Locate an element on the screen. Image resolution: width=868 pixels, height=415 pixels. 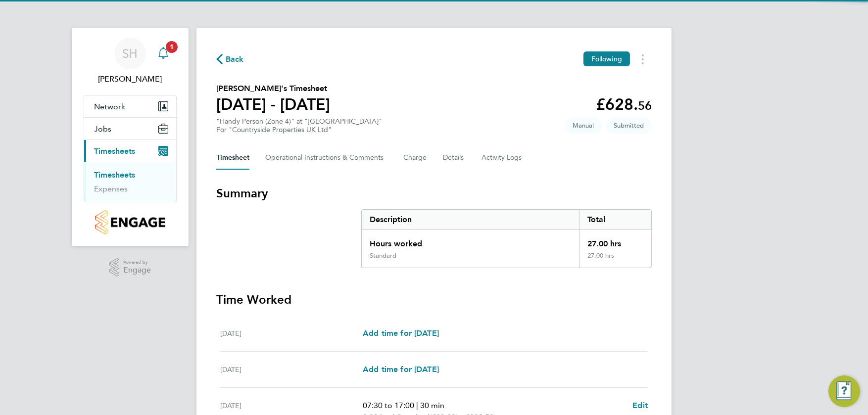
span: 30 min is located at coordinates (432, 405).